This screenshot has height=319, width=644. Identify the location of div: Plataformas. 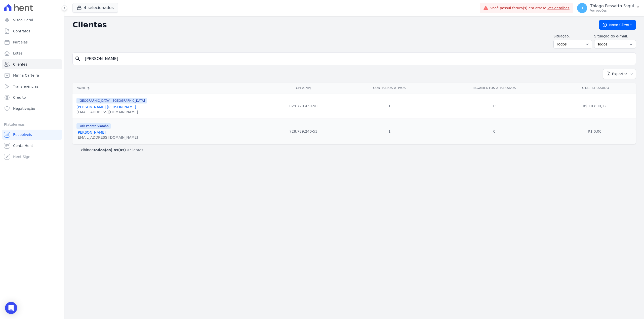
(32, 125).